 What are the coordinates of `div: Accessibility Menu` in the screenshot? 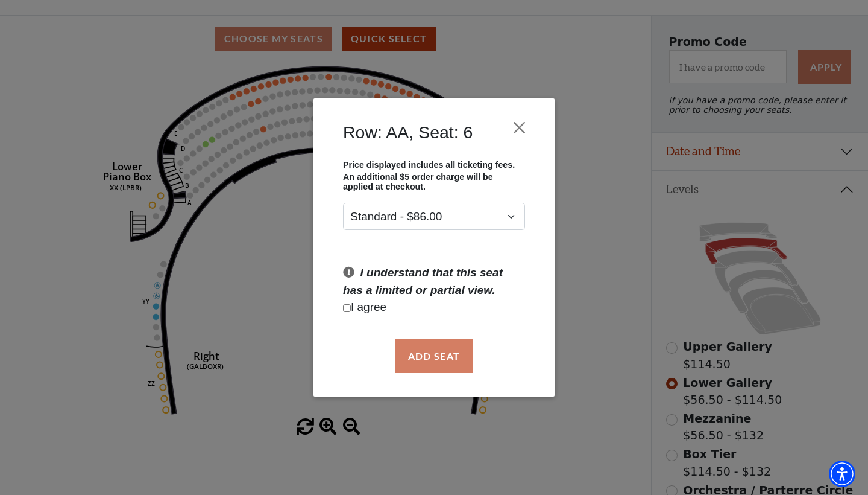 It's located at (842, 474).